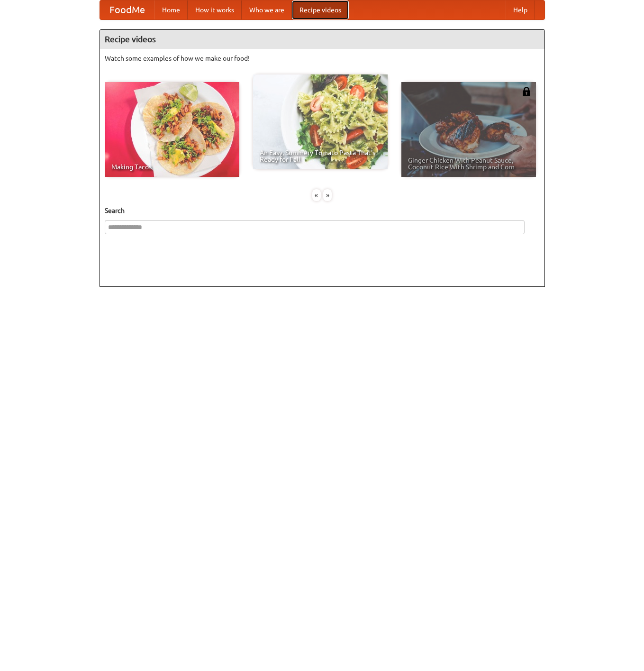 This screenshot has width=644, height=671. What do you see at coordinates (171, 10) in the screenshot?
I see `a: Home` at bounding box center [171, 10].